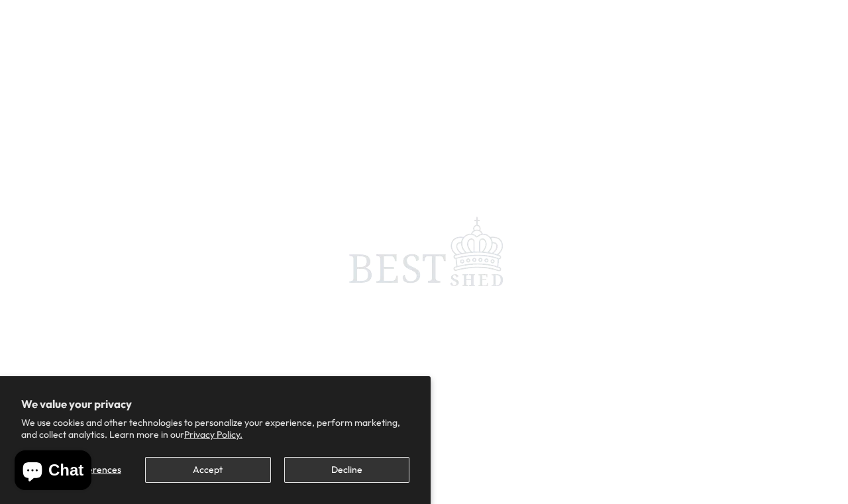 This screenshot has width=848, height=504. Describe the element at coordinates (207, 470) in the screenshot. I see `button: Accept` at that location.